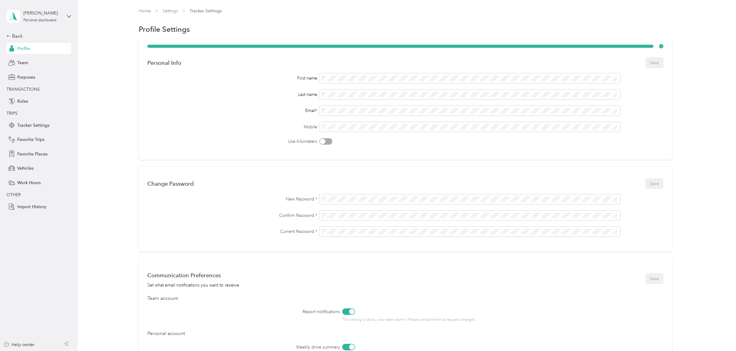  I want to click on label: Current Password, so click(232, 231).